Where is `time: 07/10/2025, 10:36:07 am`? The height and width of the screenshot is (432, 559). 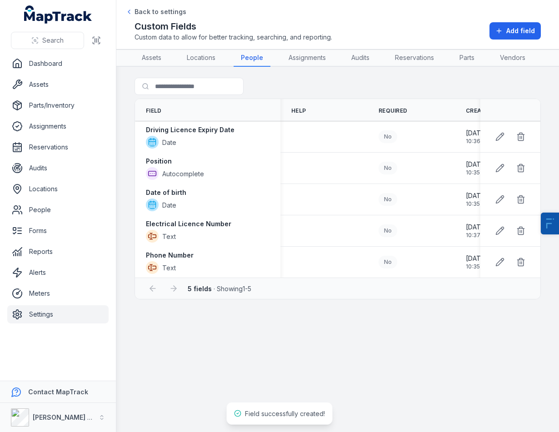 time: 07/10/2025, 10:36:07 am is located at coordinates (477, 137).